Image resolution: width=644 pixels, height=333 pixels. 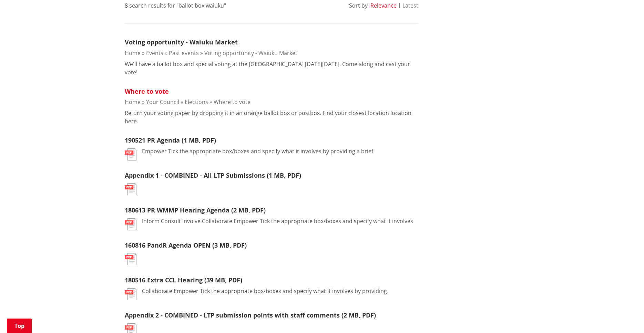 What do you see at coordinates (410, 6) in the screenshot?
I see `button: Latest` at bounding box center [410, 6].